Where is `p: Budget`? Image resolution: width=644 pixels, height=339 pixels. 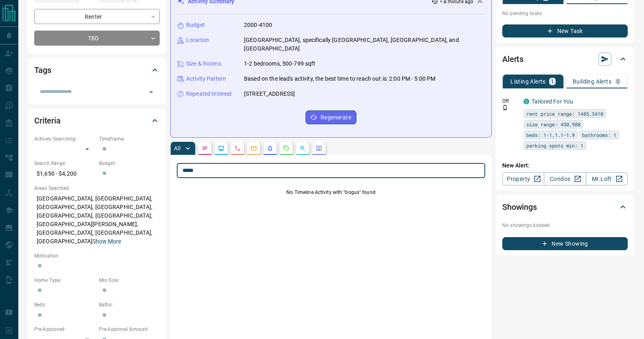 p: Budget is located at coordinates (196, 25).